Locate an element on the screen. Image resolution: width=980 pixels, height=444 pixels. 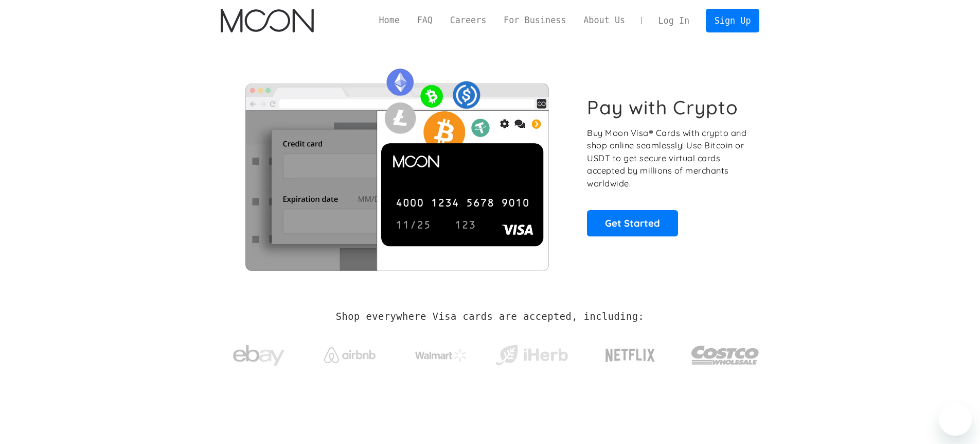
img: Moon Logo is located at coordinates (267, 21).